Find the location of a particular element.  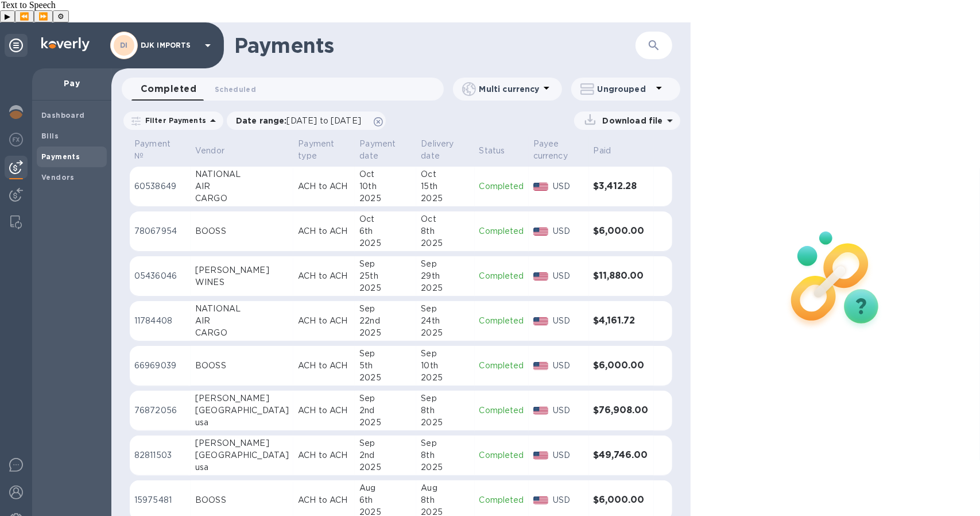

div: 29th is located at coordinates (445, 276).